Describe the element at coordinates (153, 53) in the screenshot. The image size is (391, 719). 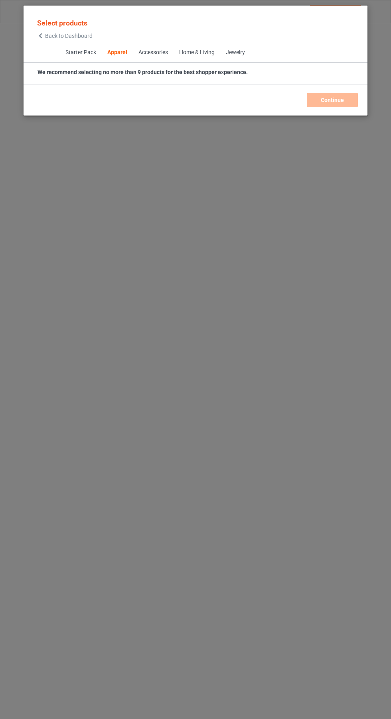
I see `div: Accessories` at that location.